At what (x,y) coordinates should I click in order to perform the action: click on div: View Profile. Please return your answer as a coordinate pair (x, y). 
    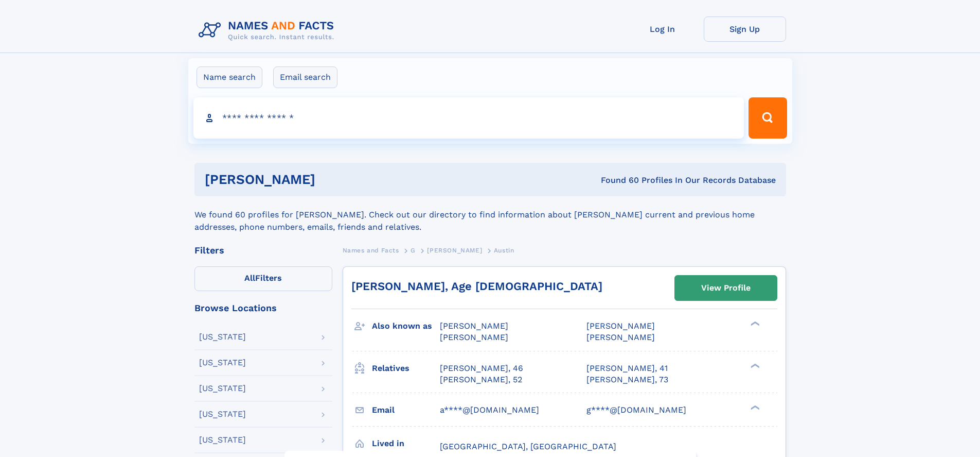
    Looking at the image, I should click on (726, 287).